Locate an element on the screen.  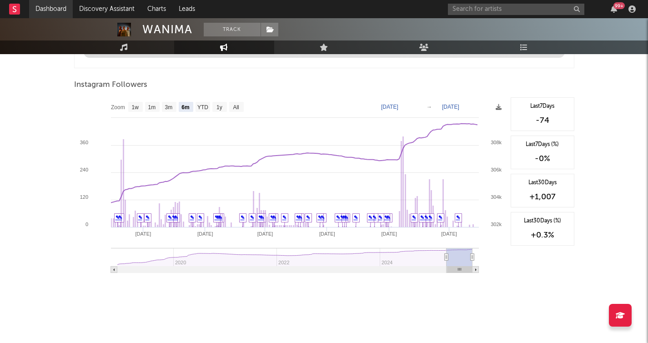
text: YTD is located at coordinates (202, 107).